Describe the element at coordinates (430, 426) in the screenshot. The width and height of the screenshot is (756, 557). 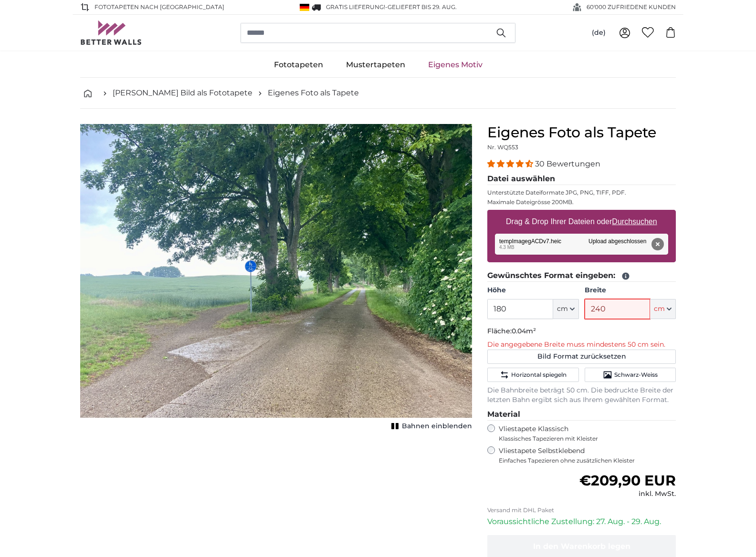
I see `button: Bahnen einblenden` at that location.